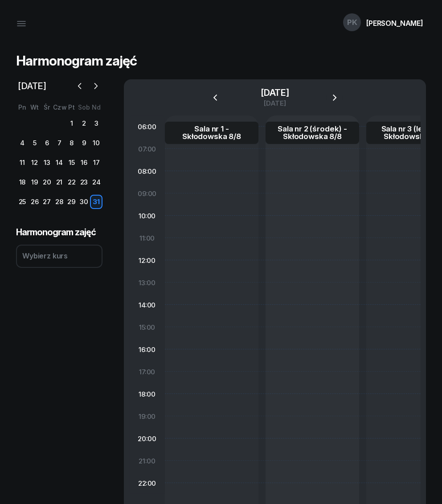  What do you see at coordinates (85, 183) in the screenshot?
I see `div: 23` at bounding box center [85, 183].